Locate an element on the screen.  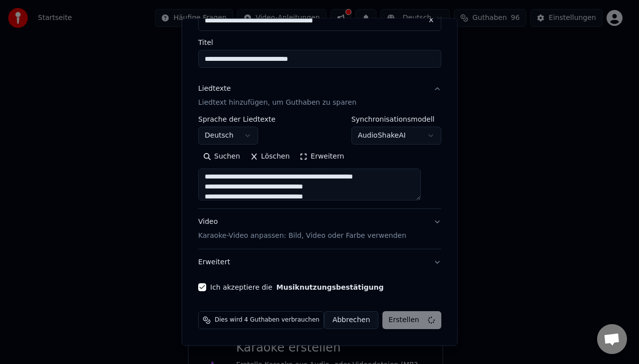
label: Sprache der Liedtexte is located at coordinates (236, 119).